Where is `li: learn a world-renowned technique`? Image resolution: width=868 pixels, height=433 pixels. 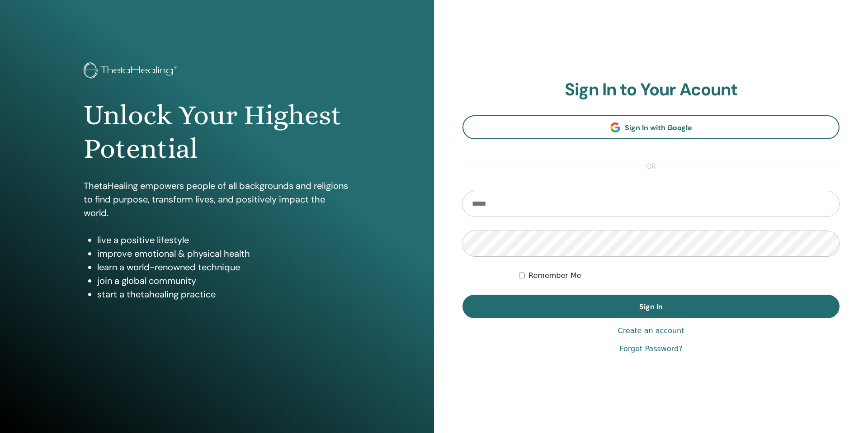
li: learn a world-renowned technique is located at coordinates (224, 267).